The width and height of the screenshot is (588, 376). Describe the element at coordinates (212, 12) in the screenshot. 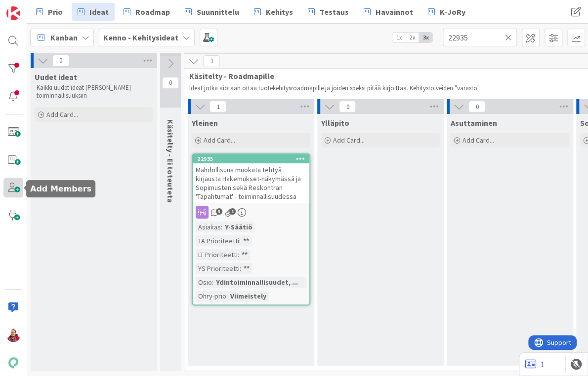

I see `a: Suunnittelu` at that location.